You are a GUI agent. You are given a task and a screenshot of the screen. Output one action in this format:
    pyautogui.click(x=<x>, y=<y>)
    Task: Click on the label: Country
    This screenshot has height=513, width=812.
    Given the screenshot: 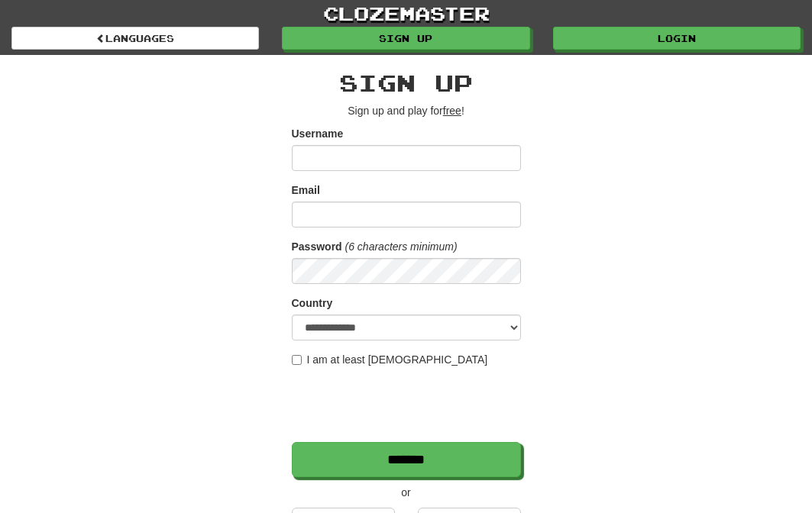 What is the action you would take?
    pyautogui.click(x=313, y=303)
    